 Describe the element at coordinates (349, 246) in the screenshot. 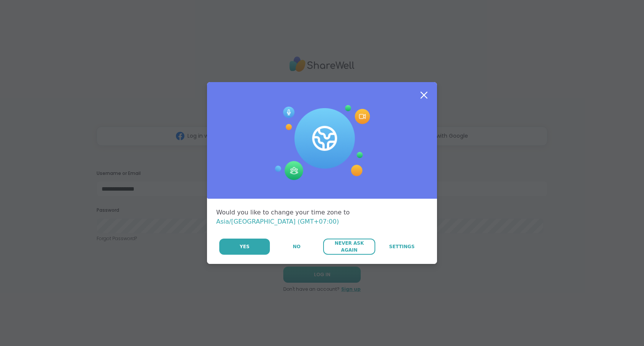

I see `button: Never Ask Again` at that location.